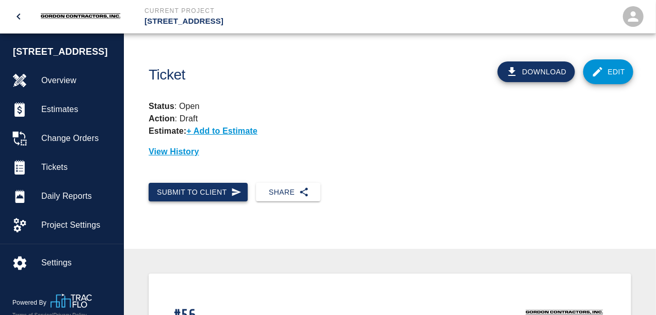 Image resolution: width=656 pixels, height=315 pixels. Describe the element at coordinates (78, 225) in the screenshot. I see `span: Project Settings` at that location.